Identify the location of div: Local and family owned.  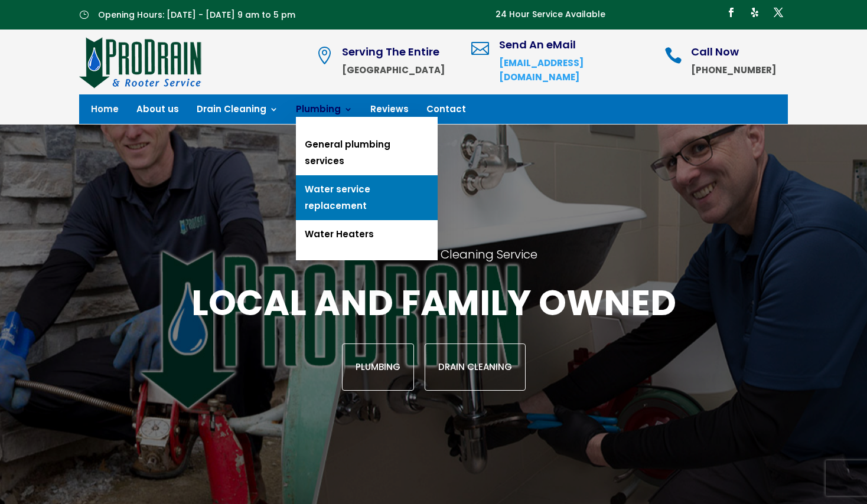
(433, 335).